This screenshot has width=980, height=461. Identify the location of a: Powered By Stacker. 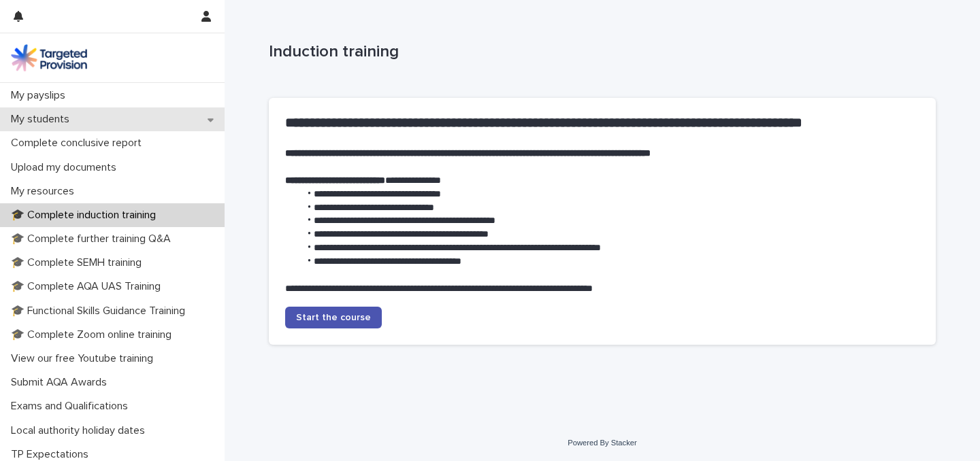
(602, 443).